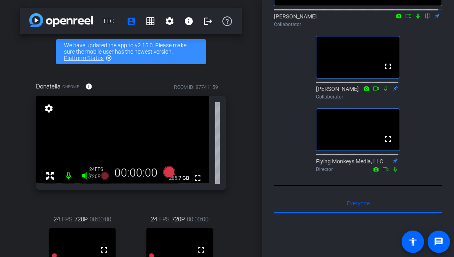 The height and width of the screenshot is (257, 454). What do you see at coordinates (358, 165) in the screenshot?
I see `div: Flying Monkeys Media, LLC` at bounding box center [358, 165].